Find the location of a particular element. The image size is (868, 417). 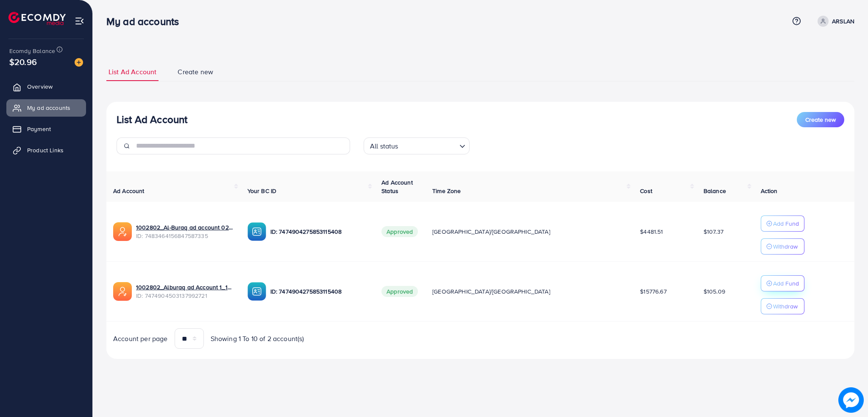

a: Product Links is located at coordinates (46, 150).